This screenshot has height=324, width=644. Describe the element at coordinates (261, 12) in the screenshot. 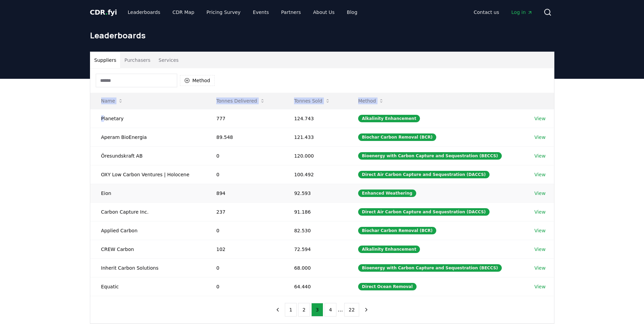

I see `a: Events` at that location.